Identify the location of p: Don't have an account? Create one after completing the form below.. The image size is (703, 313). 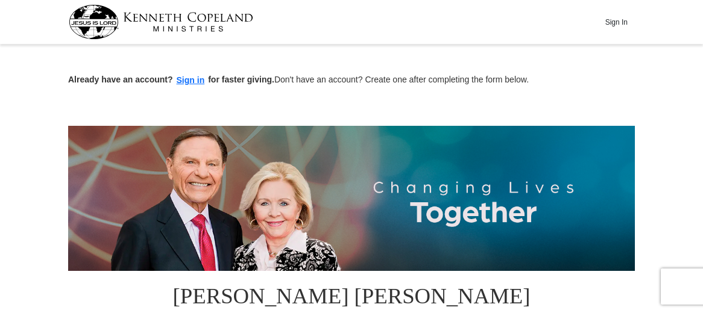
(351, 80).